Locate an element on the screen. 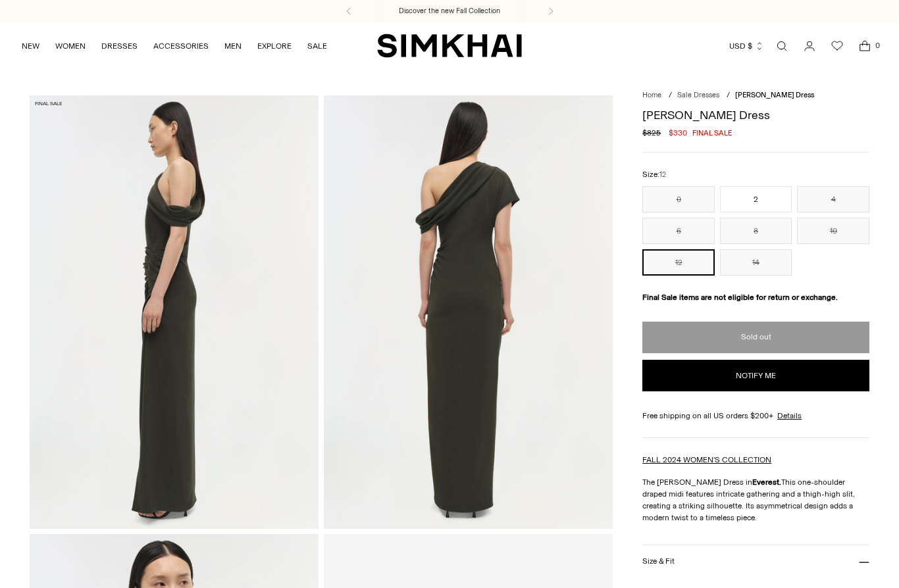  button: Size & Fit is located at coordinates (756, 562).